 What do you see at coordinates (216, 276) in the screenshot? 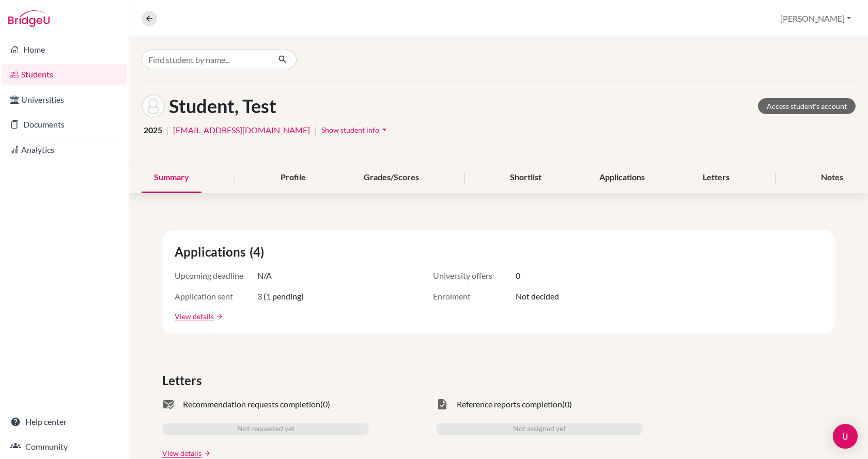
I see `span: Upcoming deadline` at bounding box center [216, 276].